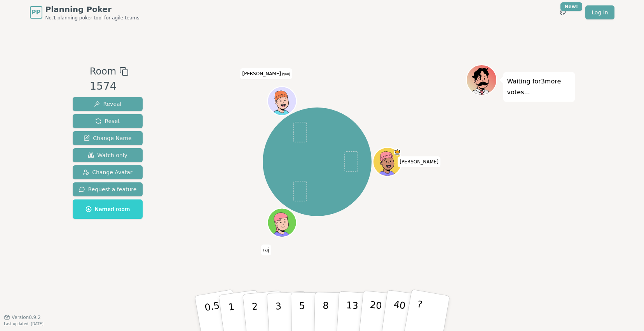 The image size is (644, 331). What do you see at coordinates (108, 209) in the screenshot?
I see `span: Named room` at bounding box center [108, 209].